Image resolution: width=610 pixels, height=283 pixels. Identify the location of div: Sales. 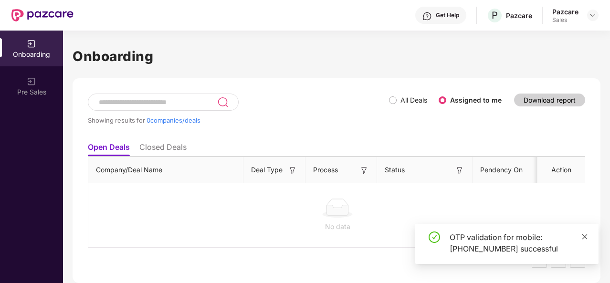
(565, 20).